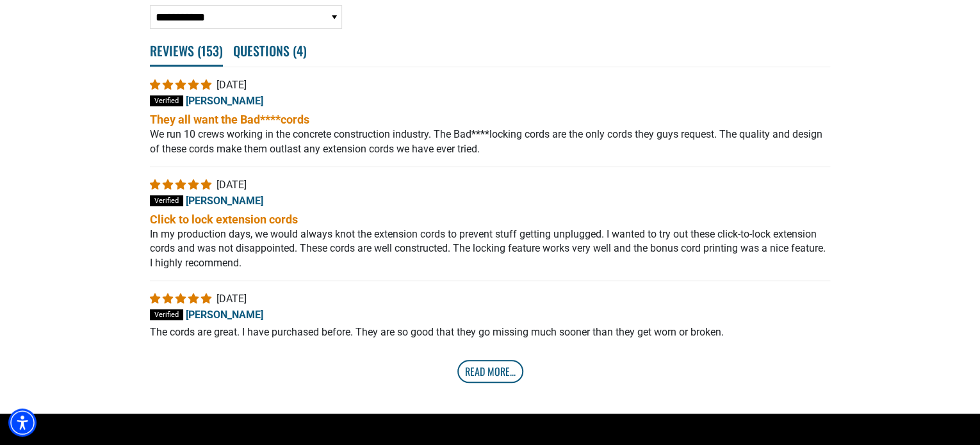 Image resolution: width=980 pixels, height=445 pixels. What do you see at coordinates (490, 119) in the screenshot?
I see `b: They all want the Bad cords` at bounding box center [490, 119].